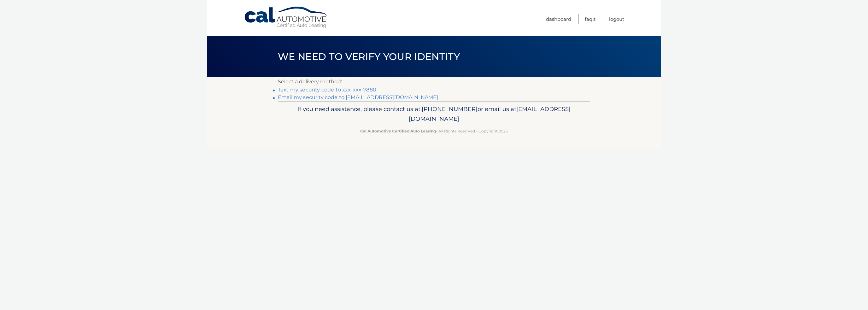 The image size is (868, 310). What do you see at coordinates (434, 131) in the screenshot?
I see `p: - All Rights Reserved - Copyright 2025` at bounding box center [434, 131].